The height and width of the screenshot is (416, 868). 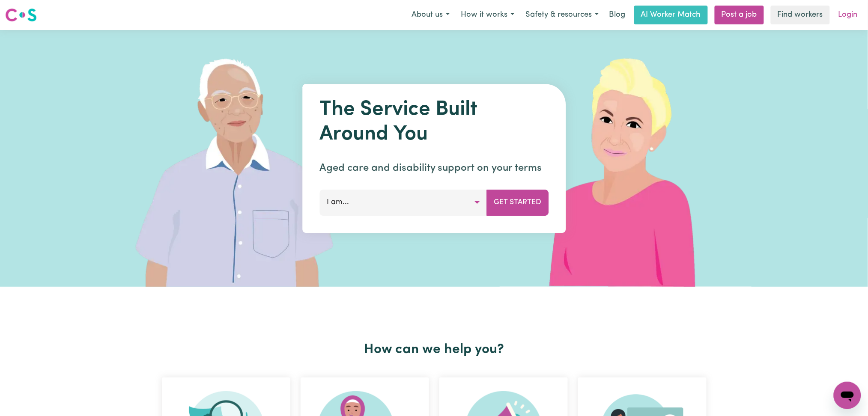 What do you see at coordinates (618, 15) in the screenshot?
I see `a: Blog` at bounding box center [618, 15].